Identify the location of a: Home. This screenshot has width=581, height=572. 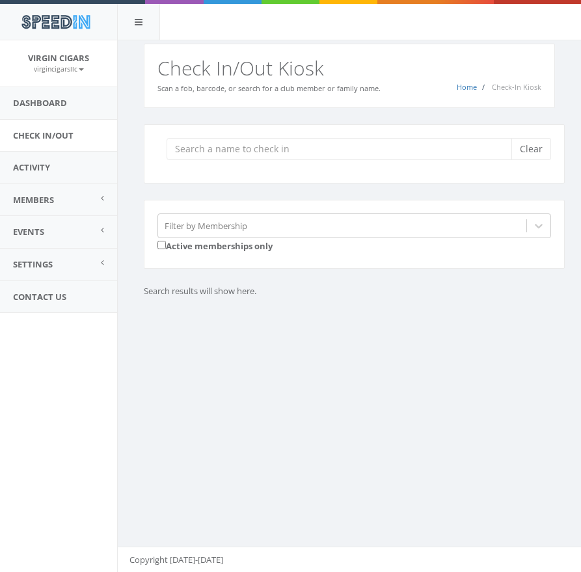
(467, 87).